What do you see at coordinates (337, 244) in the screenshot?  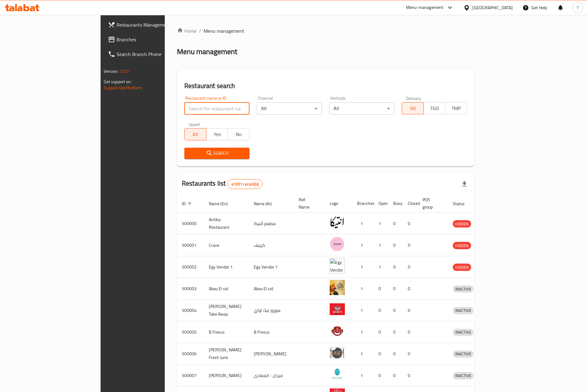 I see `img: Crave` at bounding box center [337, 244].